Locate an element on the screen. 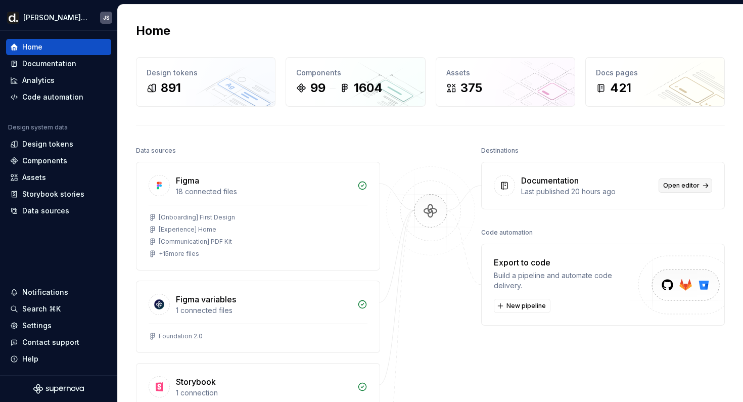  a: Documentation is located at coordinates (59, 64).